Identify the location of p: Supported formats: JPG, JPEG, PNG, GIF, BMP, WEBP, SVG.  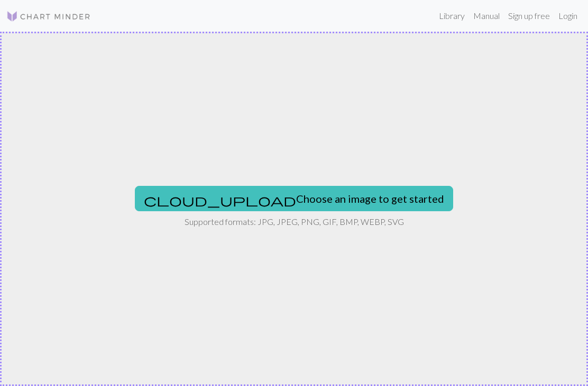
(294, 222).